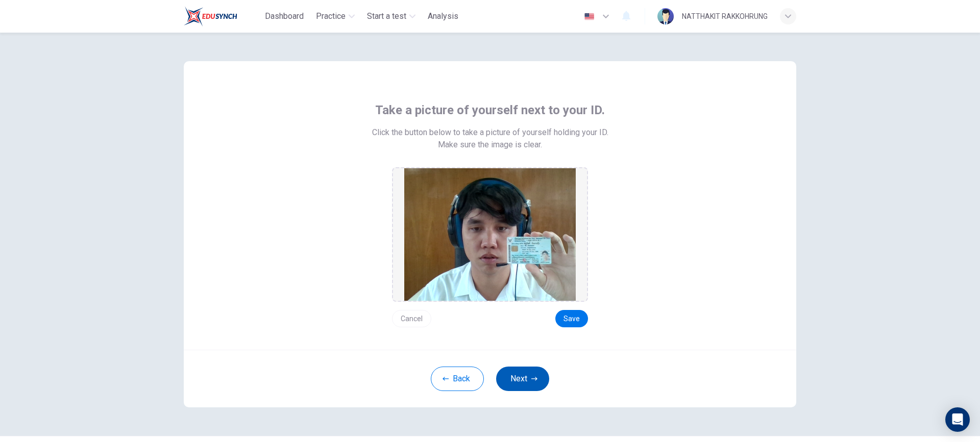 This screenshot has height=442, width=980. I want to click on img: Train Test logo, so click(210, 16).